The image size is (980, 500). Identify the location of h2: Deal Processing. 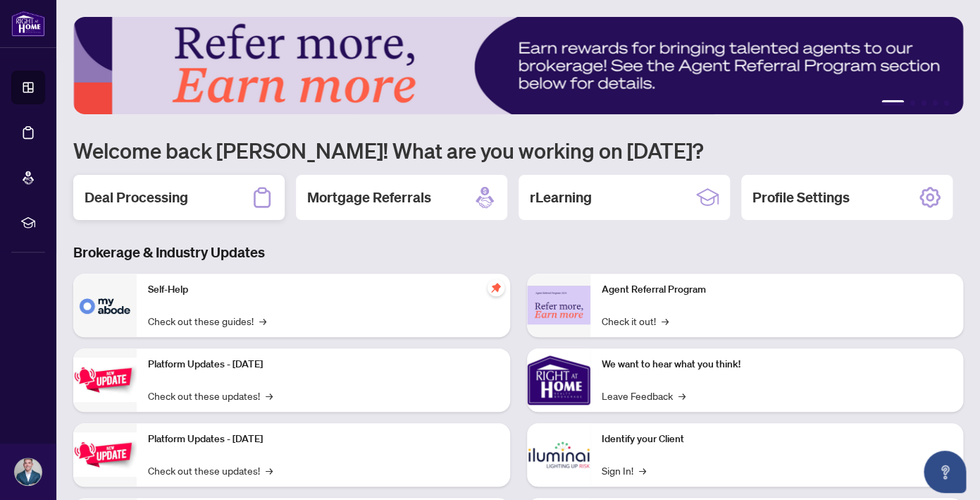
(136, 198).